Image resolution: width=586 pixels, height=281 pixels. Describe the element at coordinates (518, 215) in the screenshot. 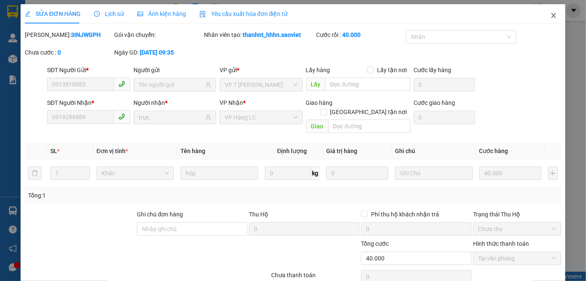

I see `div: Trạng thái Thu Hộ` at that location.